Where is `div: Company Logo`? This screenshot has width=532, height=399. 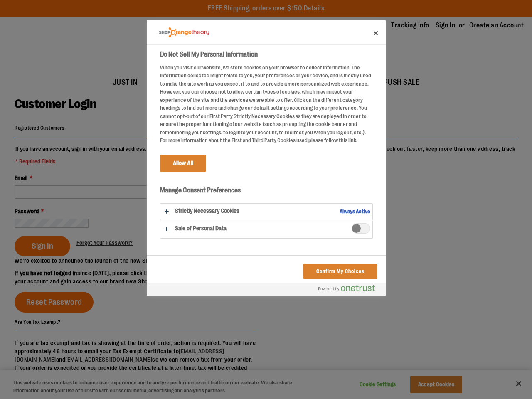
div: Company Logo is located at coordinates (184, 32).